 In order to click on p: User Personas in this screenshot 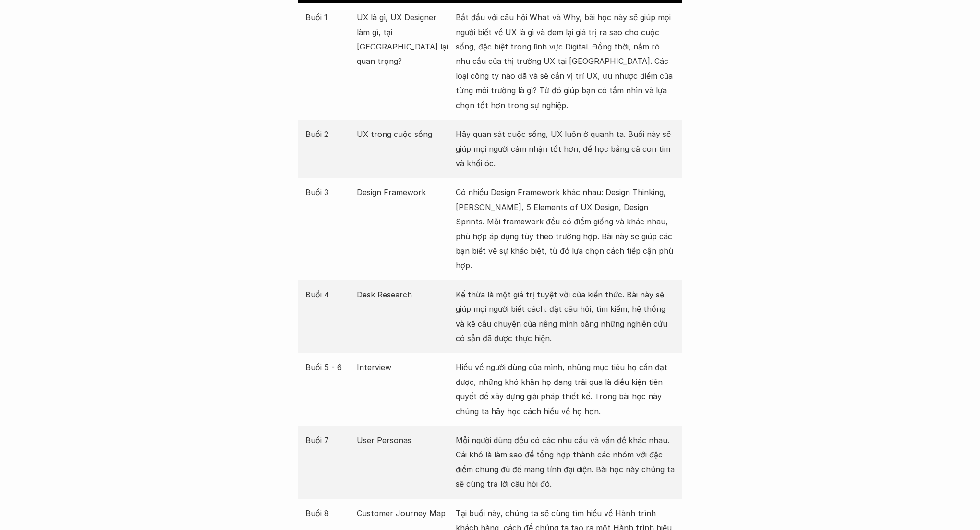, I will do `click(404, 440)`.